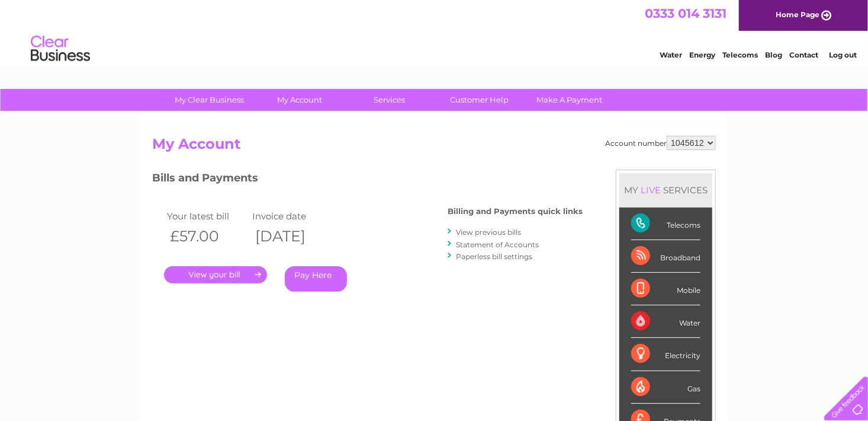  What do you see at coordinates (665, 354) in the screenshot?
I see `div: Electricity` at bounding box center [665, 354].